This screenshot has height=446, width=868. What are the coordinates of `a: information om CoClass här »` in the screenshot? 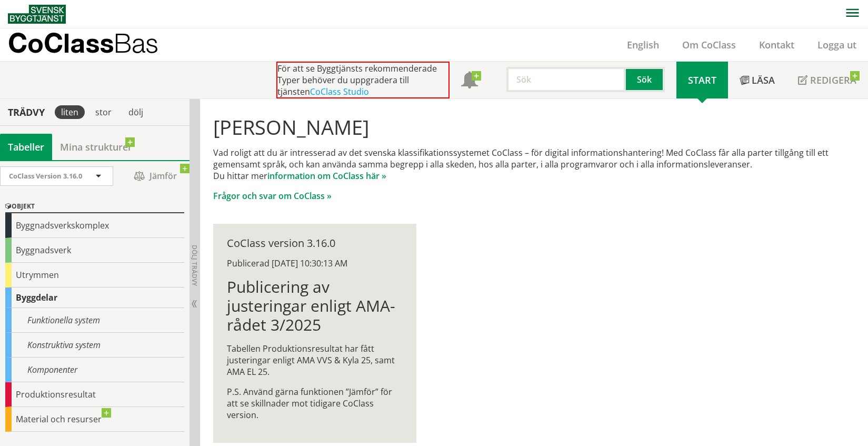 It's located at (327, 176).